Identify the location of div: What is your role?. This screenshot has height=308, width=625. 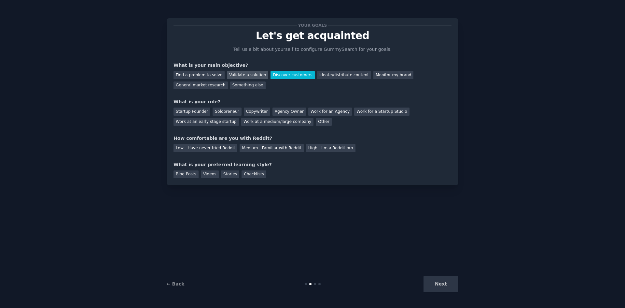
(313, 102).